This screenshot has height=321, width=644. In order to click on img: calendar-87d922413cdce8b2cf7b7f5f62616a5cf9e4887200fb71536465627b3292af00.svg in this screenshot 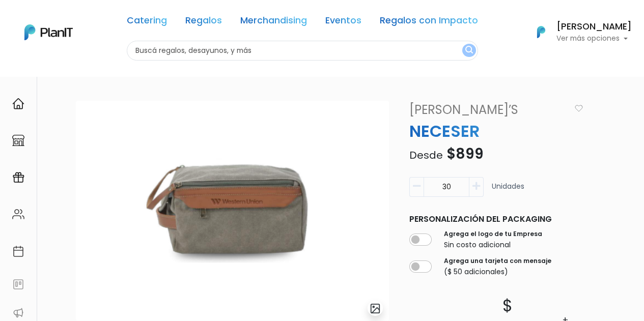, I will do `click(18, 251)`.